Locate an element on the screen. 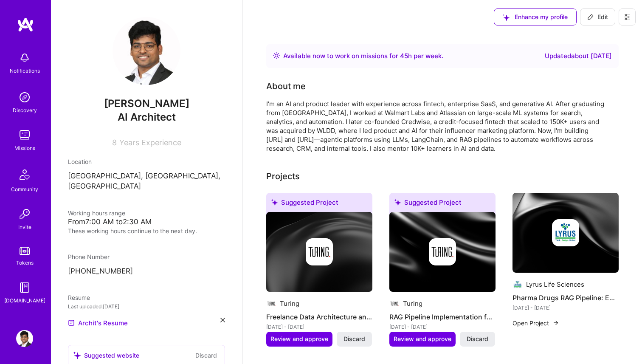  img: bell is located at coordinates (24, 58).